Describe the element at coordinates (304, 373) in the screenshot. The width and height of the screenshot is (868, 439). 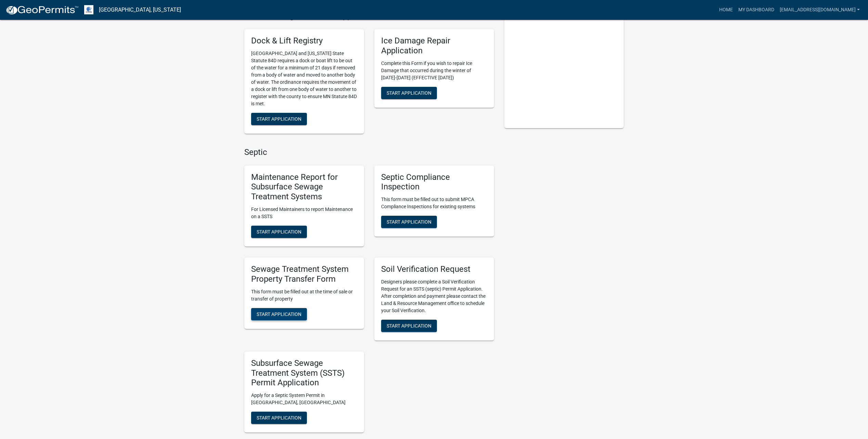
I see `h5: Subsurface Sewage Treatment System (SSTS) Permit Application` at that location.